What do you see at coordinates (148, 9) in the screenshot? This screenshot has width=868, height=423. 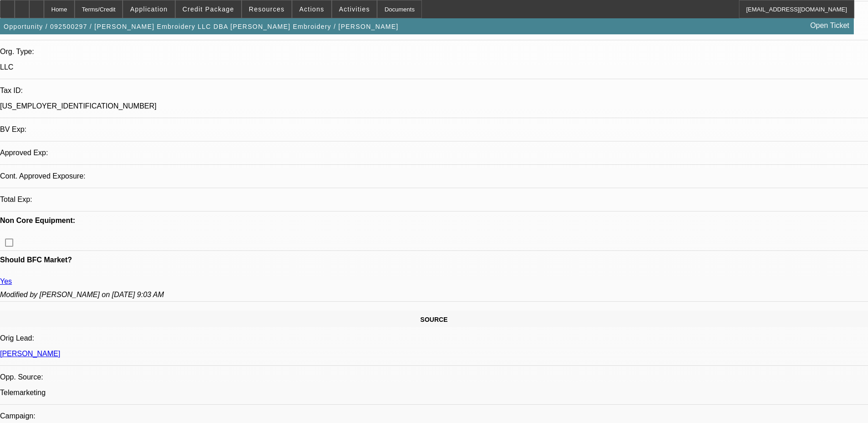 I see `span: Application` at bounding box center [148, 9].